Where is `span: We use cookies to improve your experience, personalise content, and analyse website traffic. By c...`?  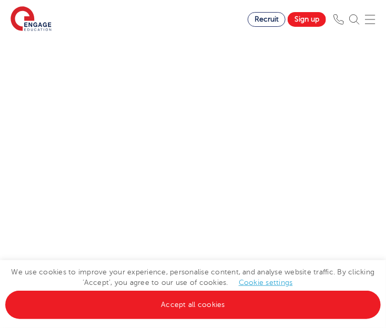 span: We use cookies to improve your experience, personalise content, and analyse website traffic. By c... is located at coordinates (193, 288).